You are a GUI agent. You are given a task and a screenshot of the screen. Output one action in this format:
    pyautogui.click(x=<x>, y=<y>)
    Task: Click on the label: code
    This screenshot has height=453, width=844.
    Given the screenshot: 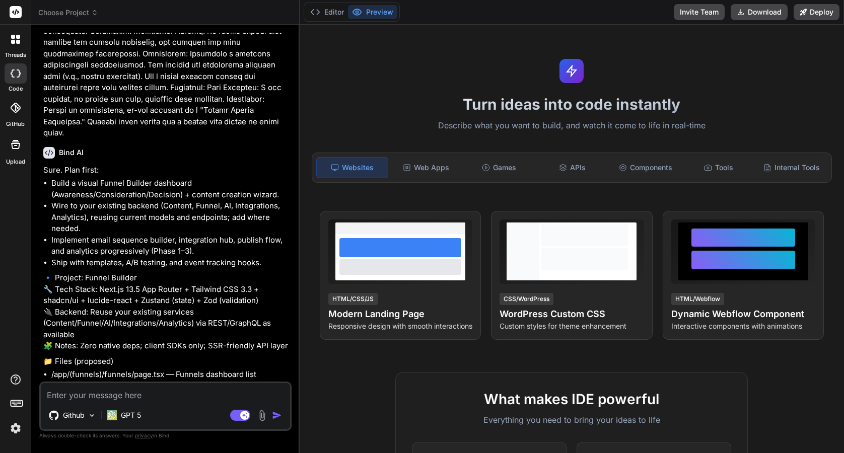 What is the action you would take?
    pyautogui.click(x=16, y=89)
    